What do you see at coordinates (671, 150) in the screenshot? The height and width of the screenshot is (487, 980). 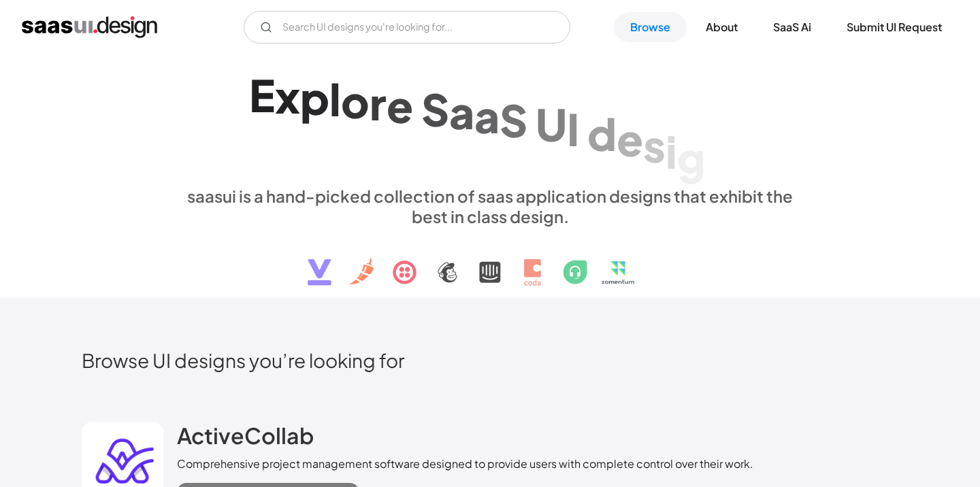 I see `div: i` at bounding box center [671, 150].